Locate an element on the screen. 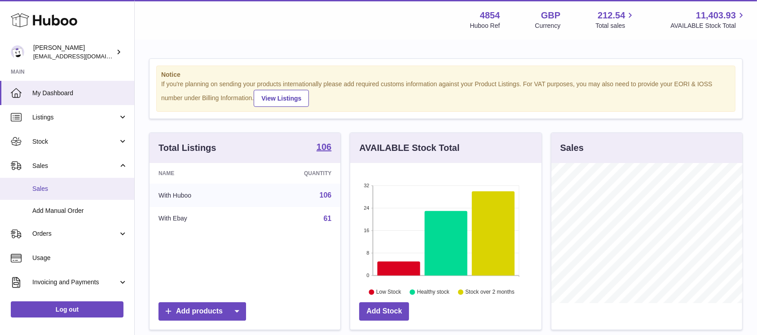 This screenshot has width=757, height=335. td: With Huboo is located at coordinates (200, 195).